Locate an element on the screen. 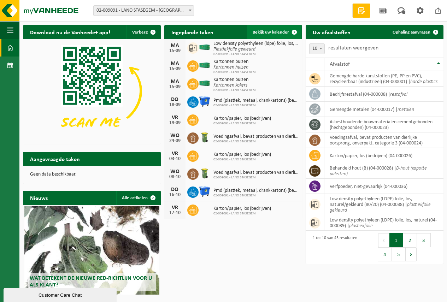  button: 4 is located at coordinates (385, 254).